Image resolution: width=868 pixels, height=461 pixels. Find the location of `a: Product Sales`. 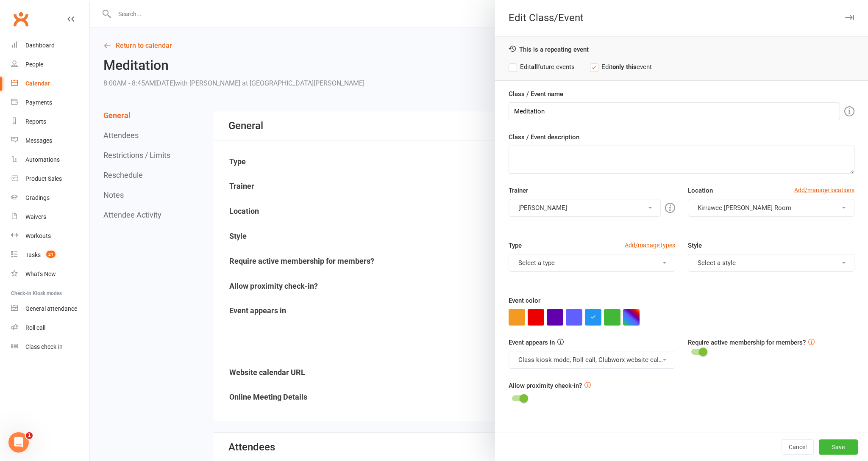

a: Product Sales is located at coordinates (50, 178).